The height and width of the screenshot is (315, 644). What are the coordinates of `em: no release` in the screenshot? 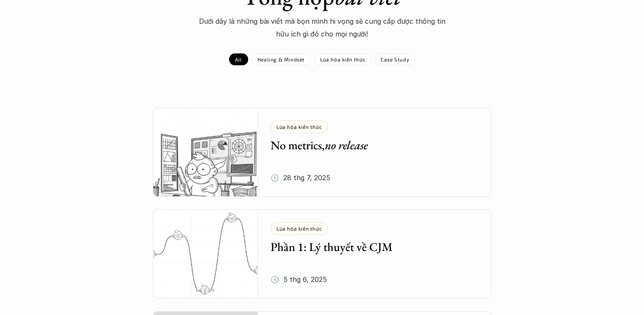 It's located at (346, 145).